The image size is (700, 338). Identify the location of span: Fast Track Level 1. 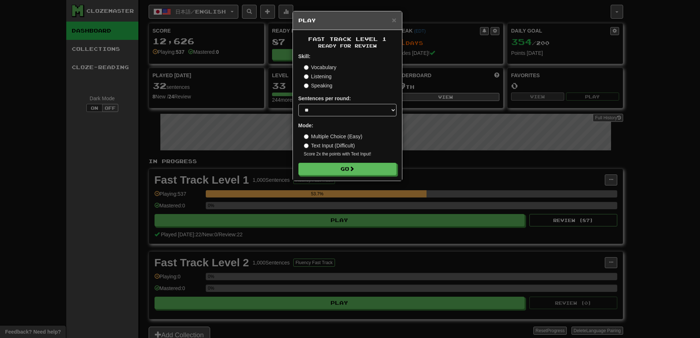
(348, 39).